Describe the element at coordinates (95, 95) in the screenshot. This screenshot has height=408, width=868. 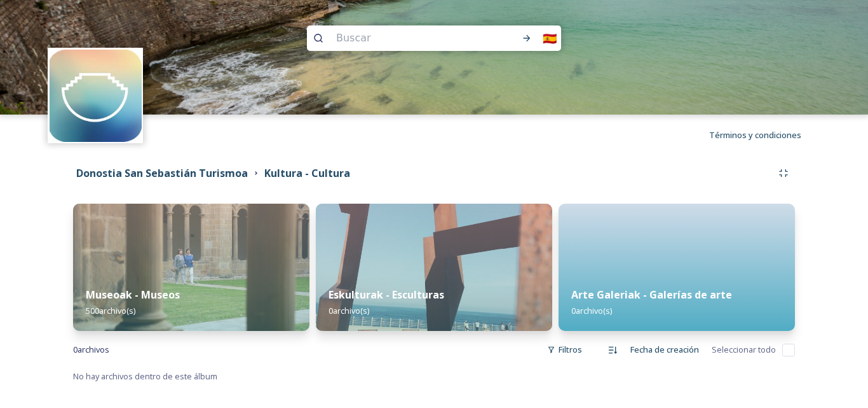
I see `img: images.jpeg` at that location.